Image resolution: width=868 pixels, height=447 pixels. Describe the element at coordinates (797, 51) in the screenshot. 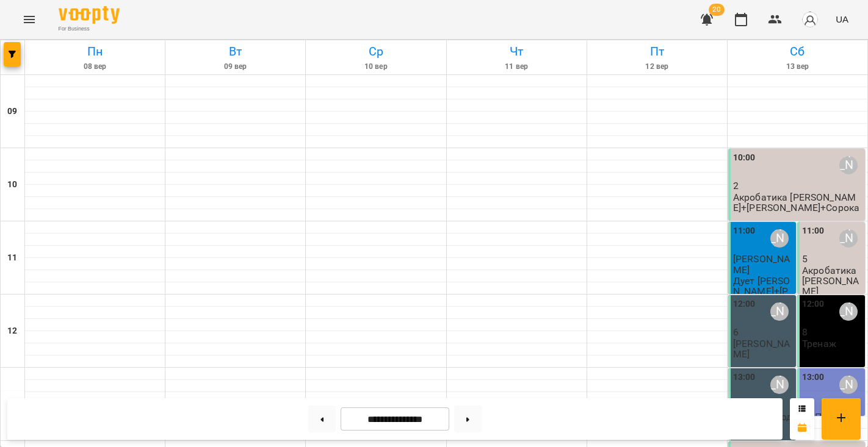

I see `h6: Сб` at that location.